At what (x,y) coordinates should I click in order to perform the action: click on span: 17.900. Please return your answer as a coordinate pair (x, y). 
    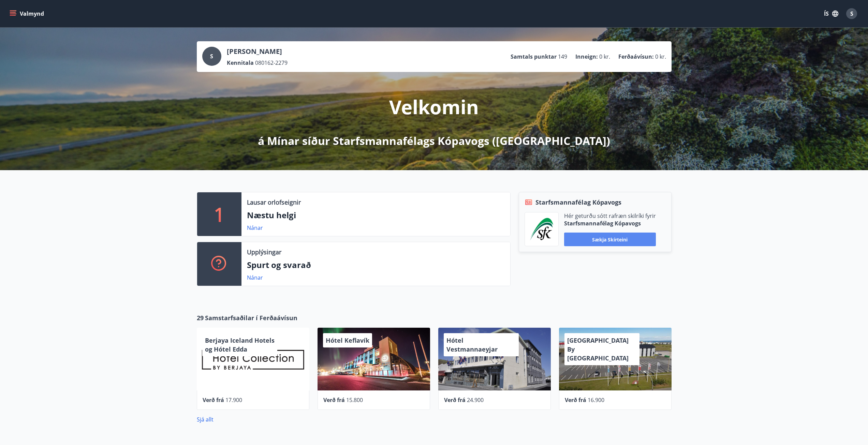
    Looking at the image, I should click on (234, 400).